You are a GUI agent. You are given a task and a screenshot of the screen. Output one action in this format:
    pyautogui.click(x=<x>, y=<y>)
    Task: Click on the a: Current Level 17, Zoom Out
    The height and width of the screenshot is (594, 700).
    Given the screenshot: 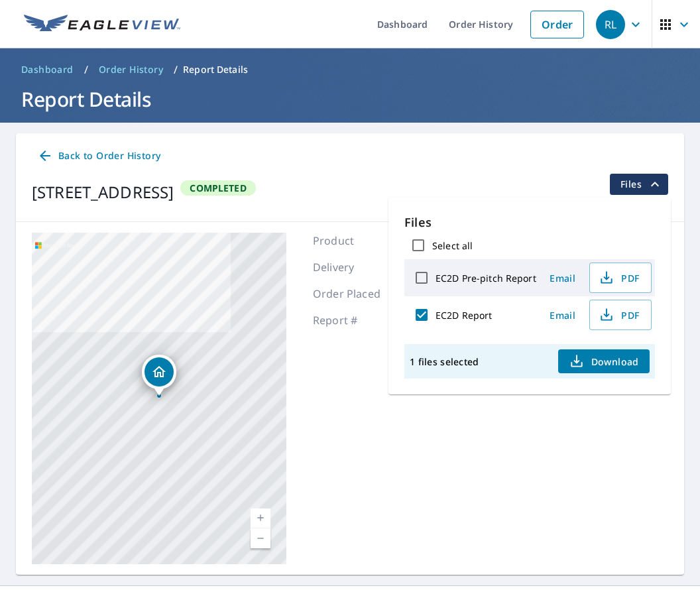 What is the action you would take?
    pyautogui.click(x=260, y=538)
    